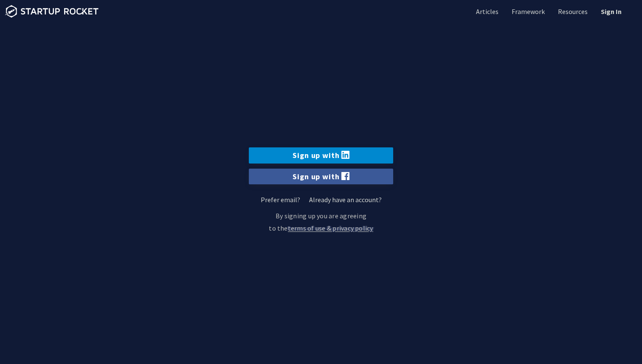 Image resolution: width=642 pixels, height=364 pixels. Describe the element at coordinates (611, 11) in the screenshot. I see `a: Sign In` at that location.